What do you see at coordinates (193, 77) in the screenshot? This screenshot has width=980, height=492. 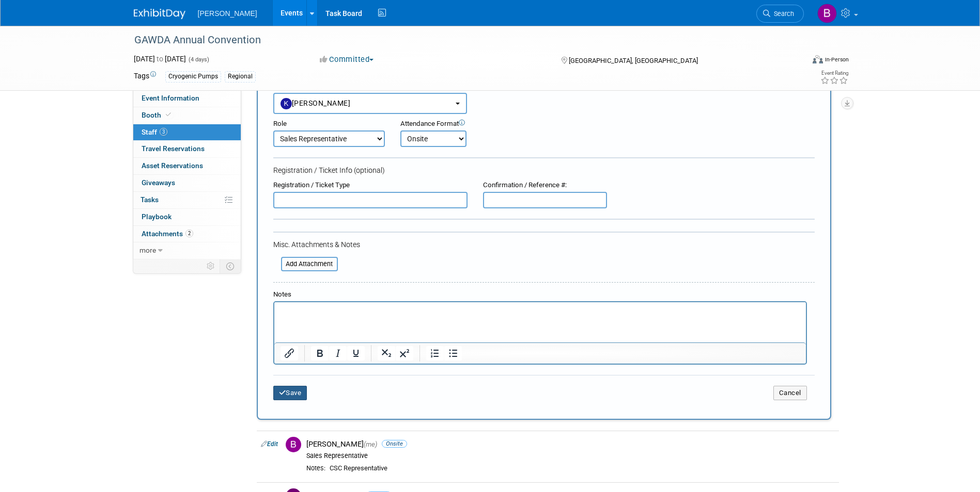 I see `div: Cryogenic Pumps` at bounding box center [193, 77].